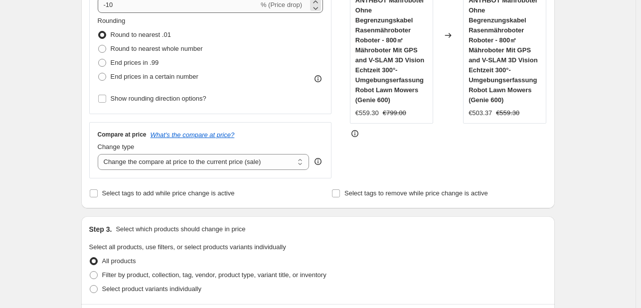 The image size is (641, 308). I want to click on span: Round to nearest .01, so click(141, 34).